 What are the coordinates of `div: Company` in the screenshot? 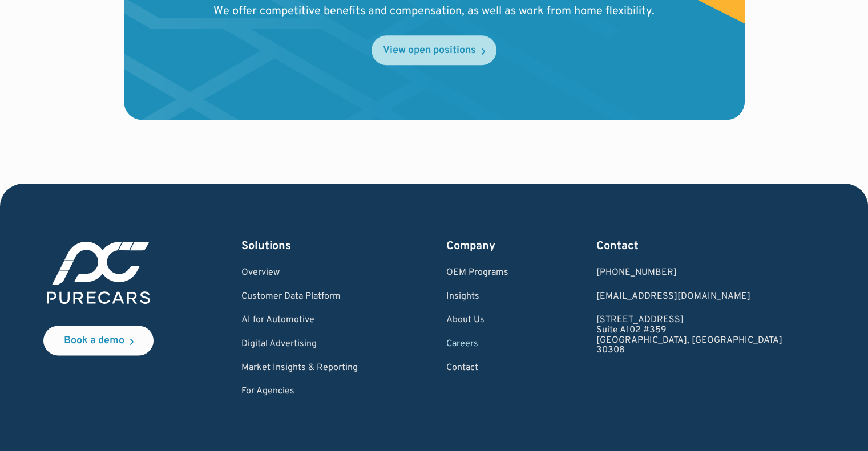 It's located at (476, 247).